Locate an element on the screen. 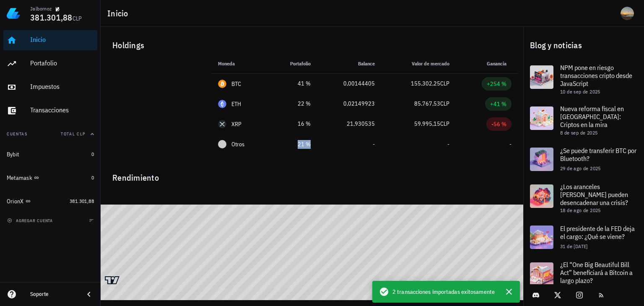 This screenshot has width=644, height=306. div: Transacciones is located at coordinates (62, 110).